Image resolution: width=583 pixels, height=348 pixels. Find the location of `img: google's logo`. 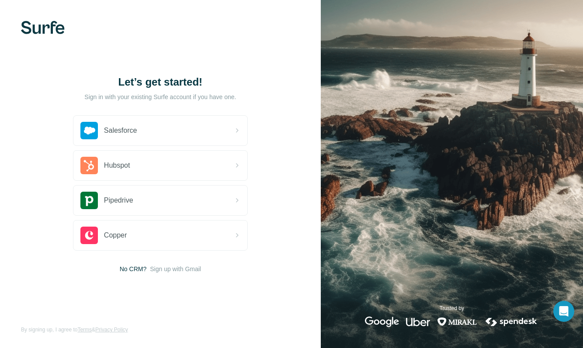

img: google's logo is located at coordinates (382, 322).